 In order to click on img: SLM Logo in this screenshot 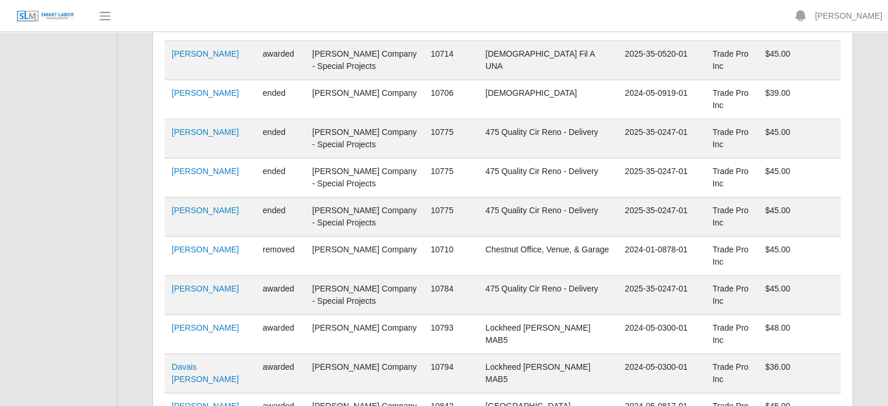, I will do `click(46, 16)`.